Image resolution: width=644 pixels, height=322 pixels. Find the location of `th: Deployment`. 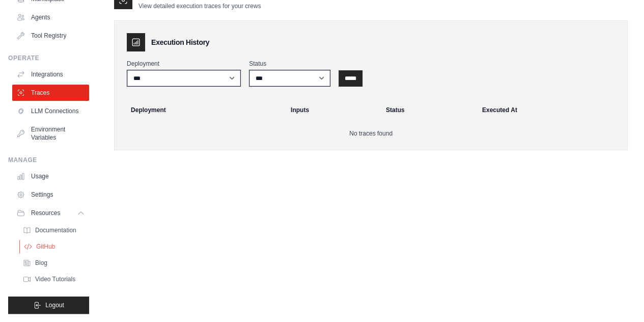

th: Deployment is located at coordinates (201, 110).